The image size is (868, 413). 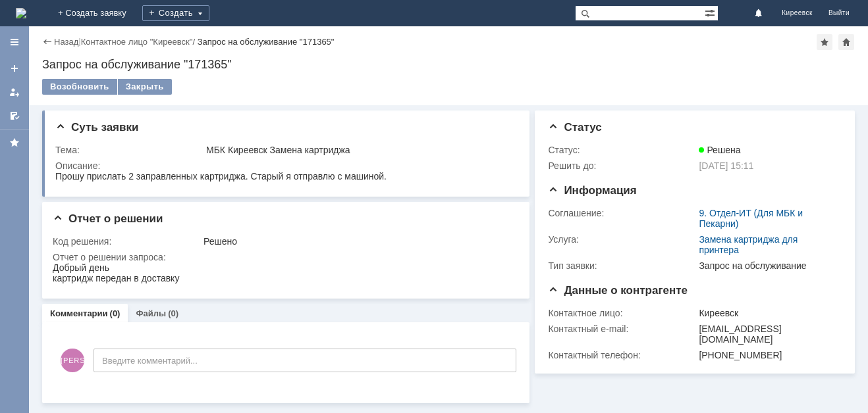 I want to click on span: Информация, so click(x=592, y=190).